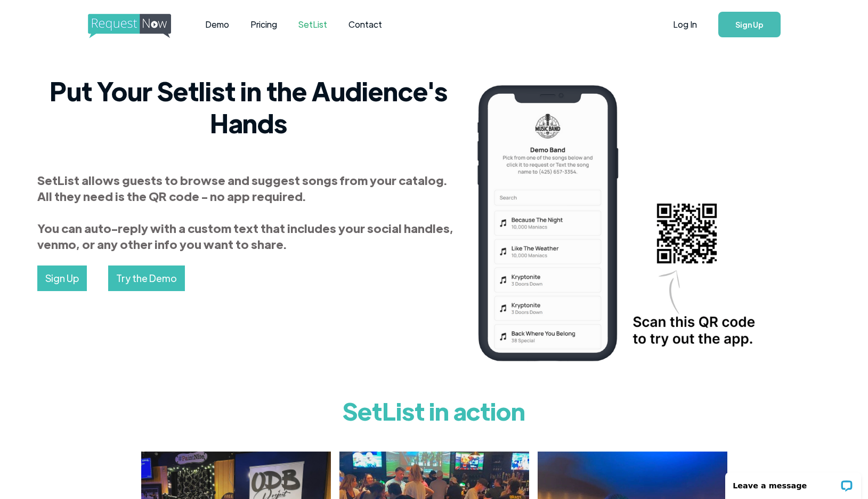 The image size is (868, 499). What do you see at coordinates (365, 25) in the screenshot?
I see `a: Contact` at bounding box center [365, 25].